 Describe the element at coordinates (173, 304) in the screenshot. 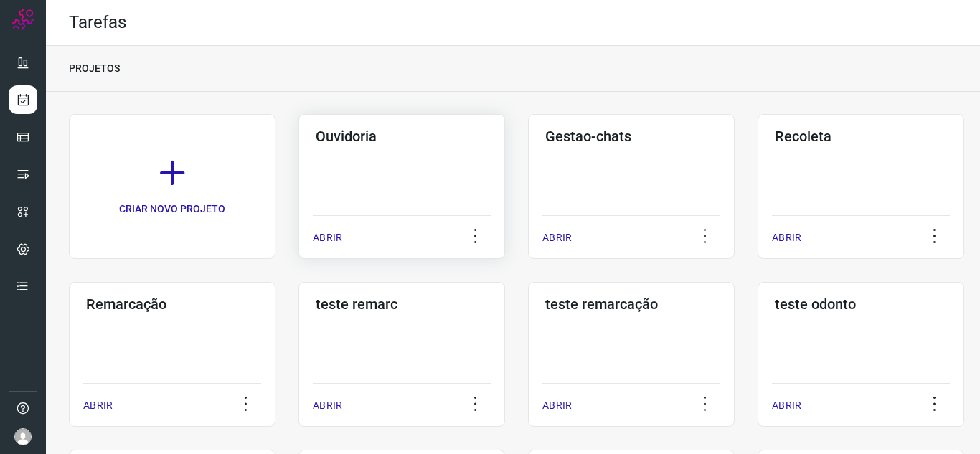

I see `h3: Remarcação` at that location.